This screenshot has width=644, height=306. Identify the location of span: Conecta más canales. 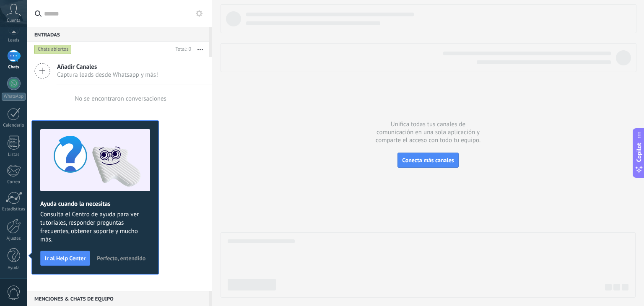
(428, 160).